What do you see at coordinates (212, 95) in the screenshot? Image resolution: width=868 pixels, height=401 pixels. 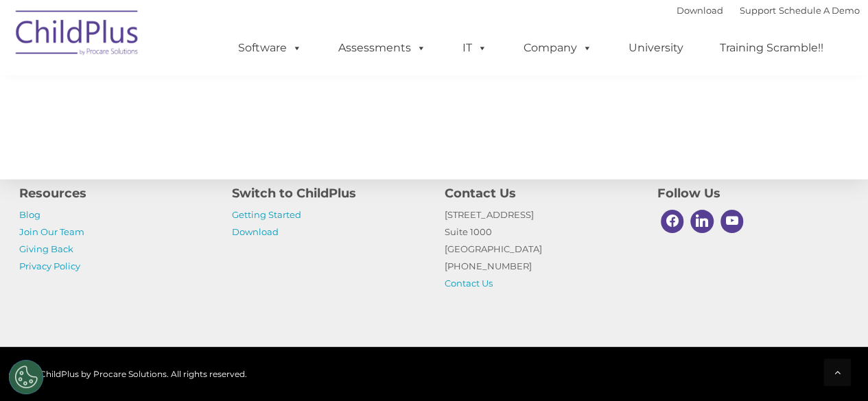 I see `span: Last name` at bounding box center [212, 95].